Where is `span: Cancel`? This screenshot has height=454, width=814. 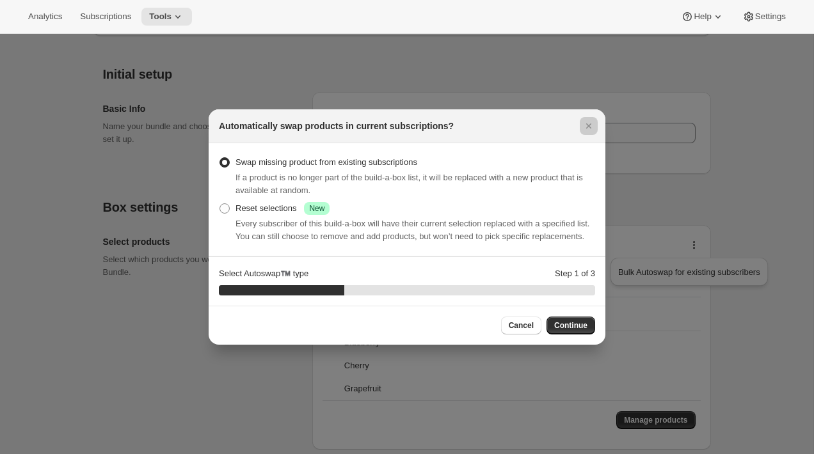 span: Cancel is located at coordinates (521, 326).